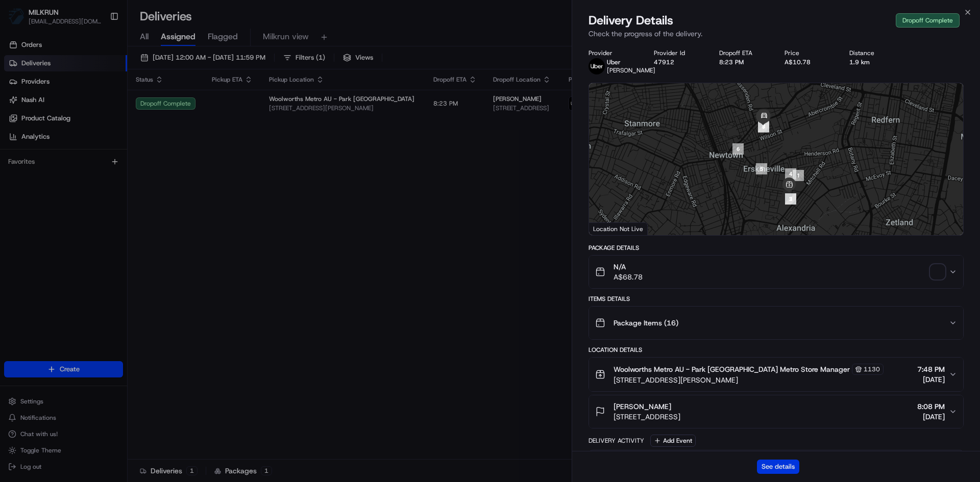  I want to click on span: 8:08 PM, so click(931, 406).